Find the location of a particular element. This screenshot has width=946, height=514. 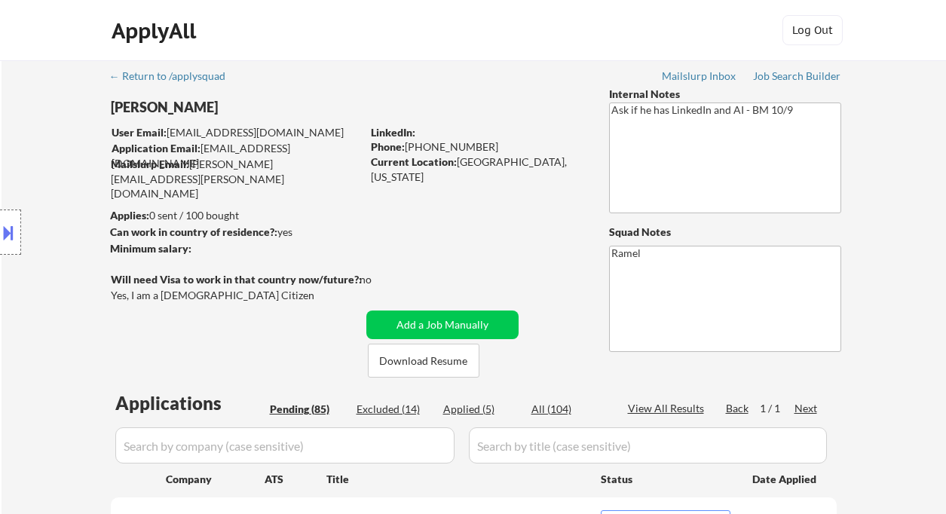

a: Mailslurp Inbox is located at coordinates (699, 78).